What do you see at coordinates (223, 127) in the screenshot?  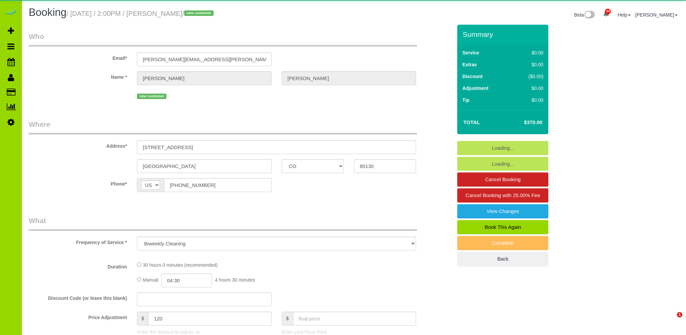 I see `legend: Where` at bounding box center [223, 127].